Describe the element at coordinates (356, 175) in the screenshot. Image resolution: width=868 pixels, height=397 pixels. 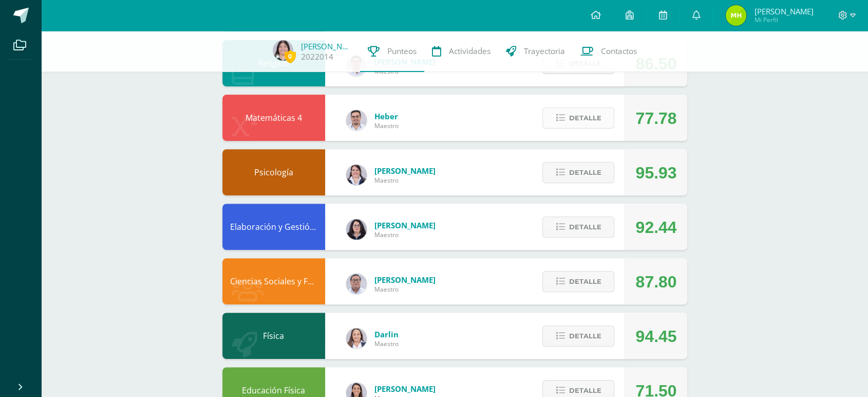
I see `img: 4f58a82ddeaaa01b48eeba18ee71a186.png` at that location.